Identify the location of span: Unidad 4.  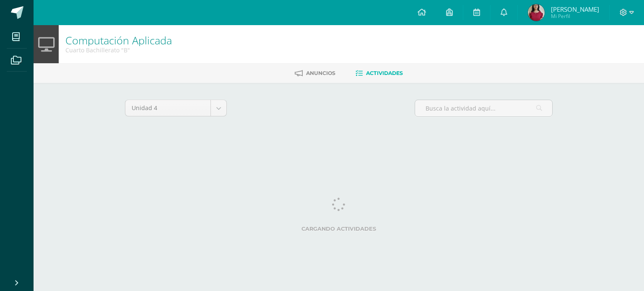
(168, 108).